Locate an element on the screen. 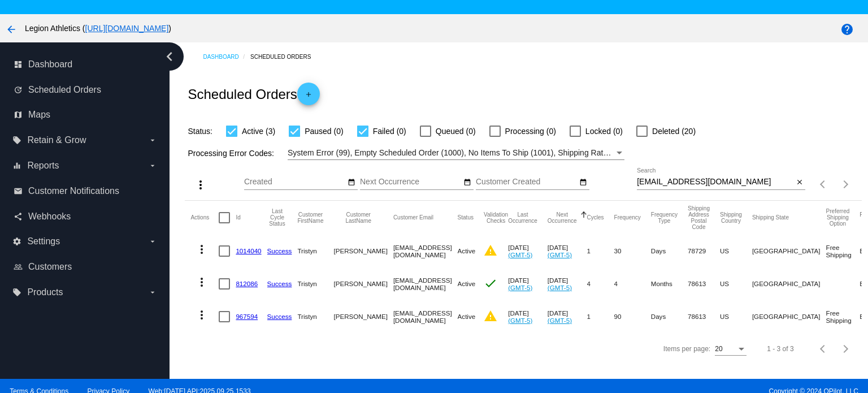 Image resolution: width=868 pixels, height=393 pixels. i: local_offer is located at coordinates (17, 292).